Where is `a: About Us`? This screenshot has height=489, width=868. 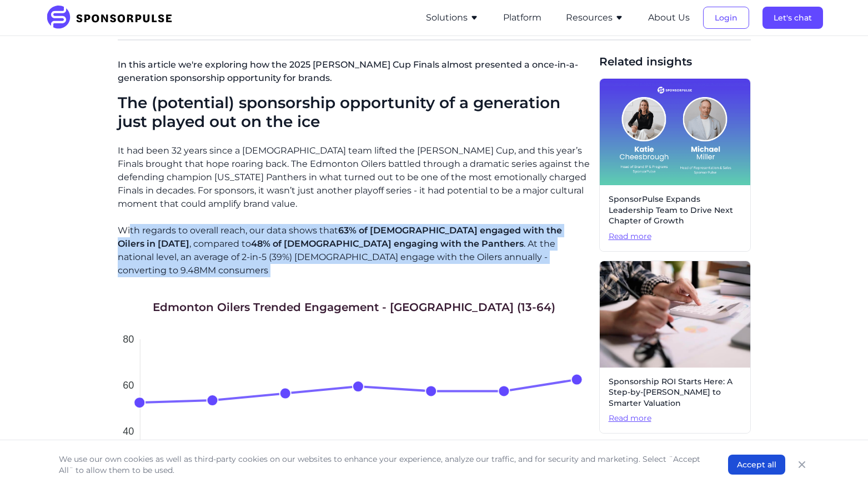 a: About Us is located at coordinates (668, 17).